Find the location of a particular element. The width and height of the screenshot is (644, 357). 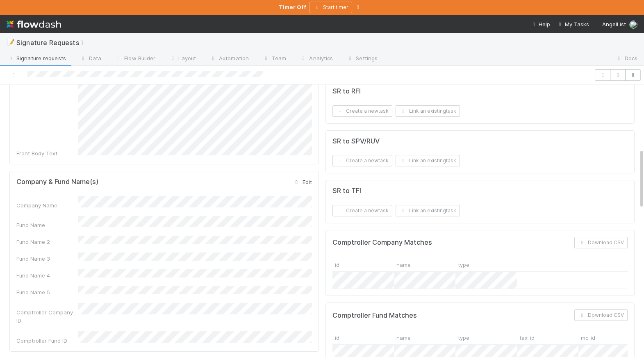

div: Comptroller Fund ID is located at coordinates (47, 340).